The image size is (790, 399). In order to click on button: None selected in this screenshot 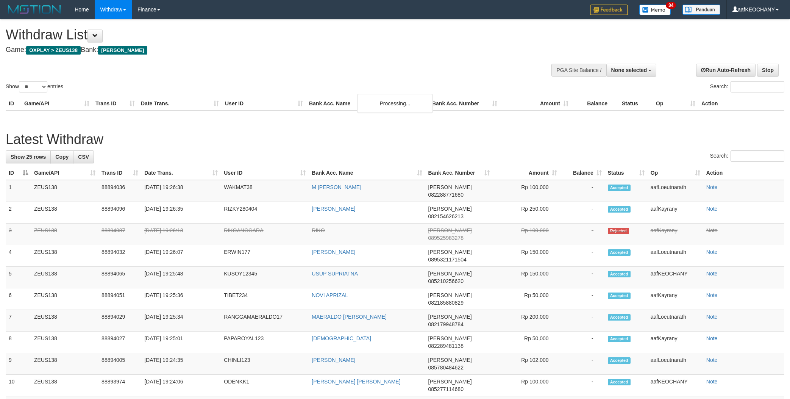, I will do `click(631, 70)`.